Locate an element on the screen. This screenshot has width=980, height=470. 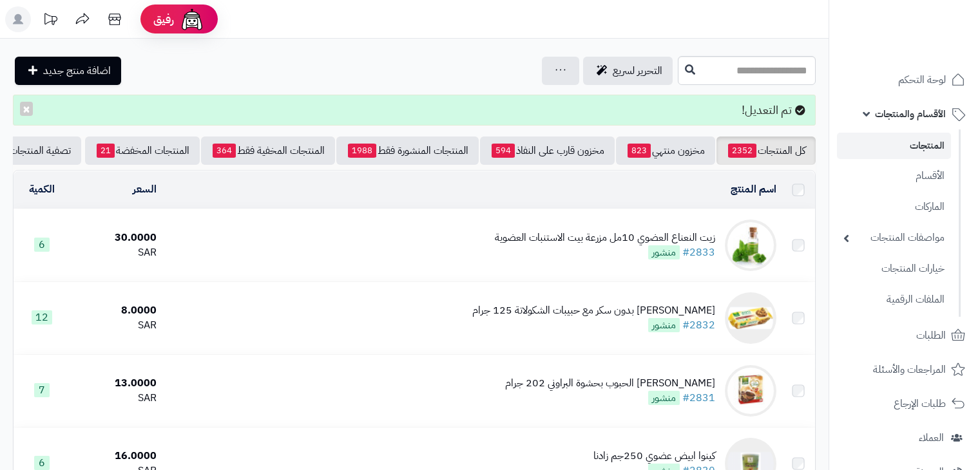
img: logo-2.png is located at coordinates (930, 23).